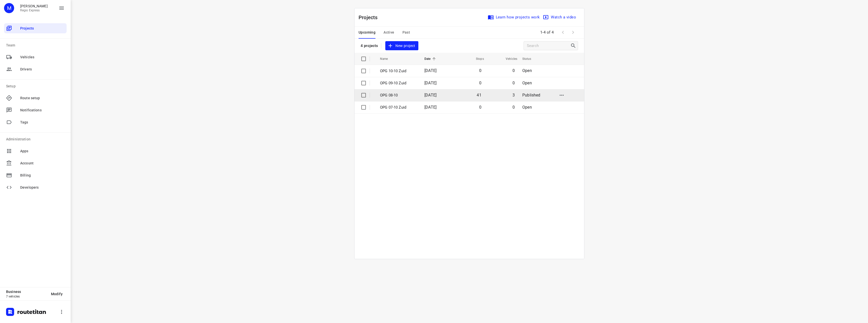 Image resolution: width=868 pixels, height=323 pixels. I want to click on div: Search, so click(574, 46).